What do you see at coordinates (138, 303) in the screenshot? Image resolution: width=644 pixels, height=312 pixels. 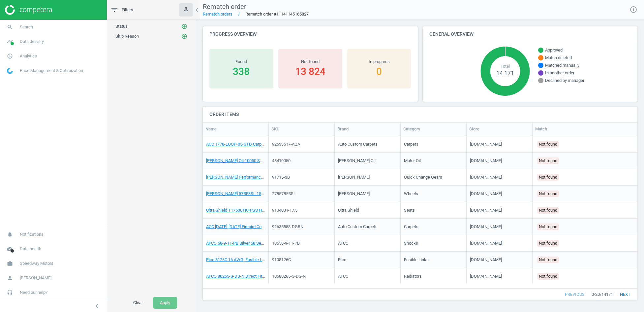 I see `button: Clear` at bounding box center [138, 303].